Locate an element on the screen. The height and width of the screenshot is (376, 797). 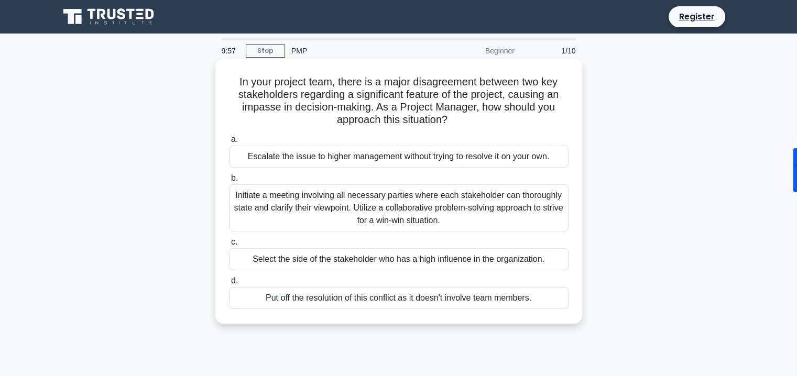
a: Stop is located at coordinates (265, 51).